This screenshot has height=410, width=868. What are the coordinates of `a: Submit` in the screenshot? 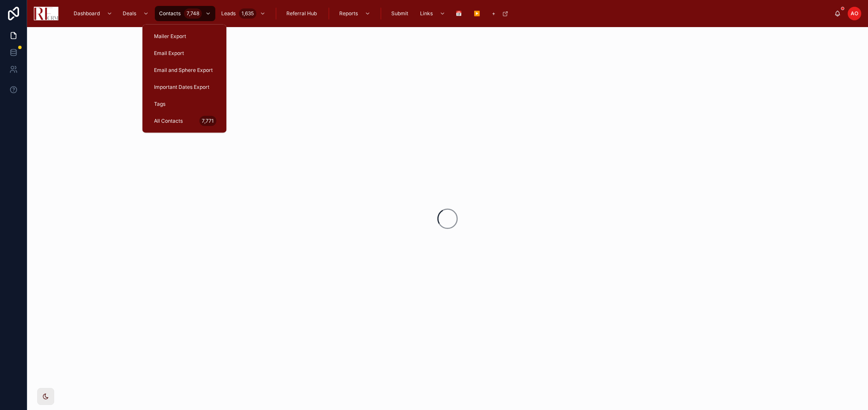 It's located at (401, 13).